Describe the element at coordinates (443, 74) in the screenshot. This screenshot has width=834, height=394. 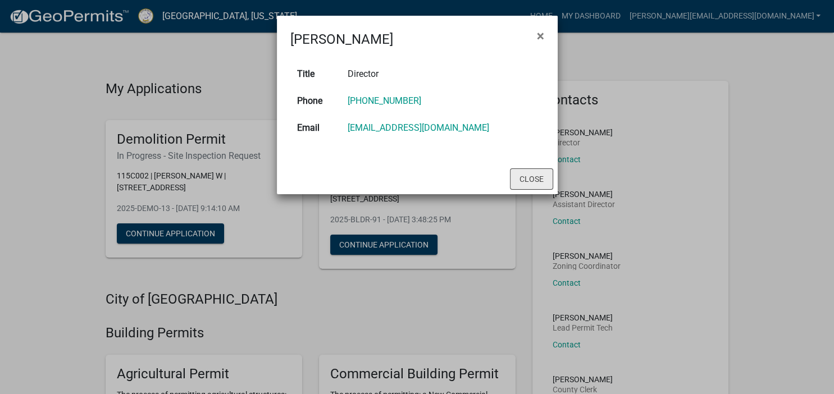
I see `td: Director` at that location.